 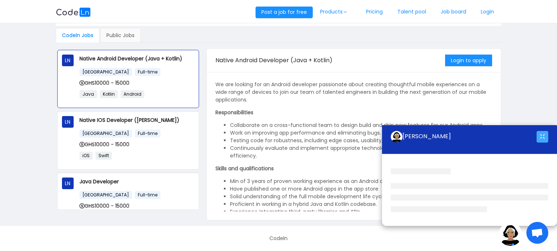 I want to click on strong: Responsibilities, so click(x=234, y=113).